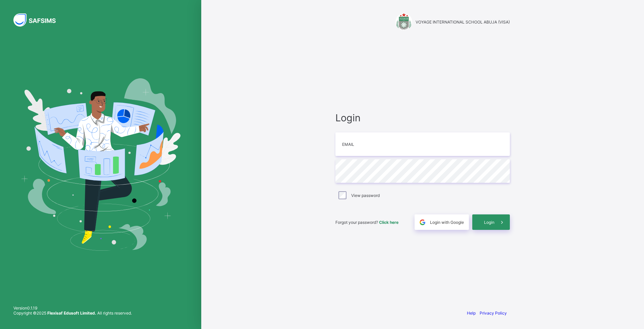  What do you see at coordinates (423, 222) in the screenshot?
I see `img: google.396cfc9801f0270233282035f929180a.svg` at bounding box center [423, 222].